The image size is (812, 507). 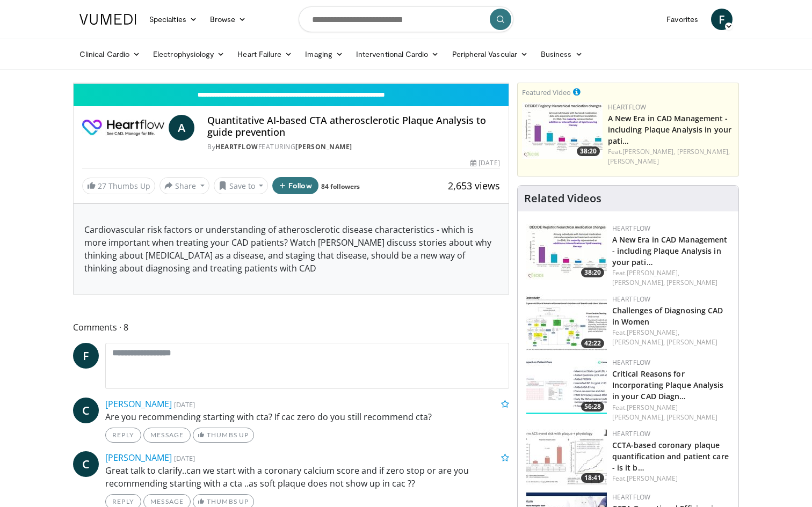 I want to click on button: Share, so click(x=185, y=186).